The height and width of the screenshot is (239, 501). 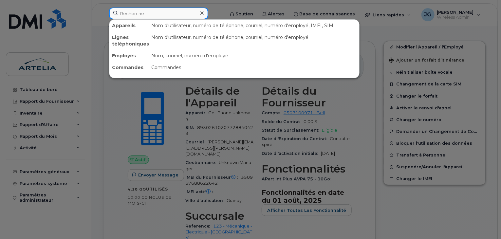 What do you see at coordinates (254, 41) in the screenshot?
I see `div: Nom d'utilisateur, numéro de téléphone, courriel, numéro d'employé` at bounding box center [254, 41].